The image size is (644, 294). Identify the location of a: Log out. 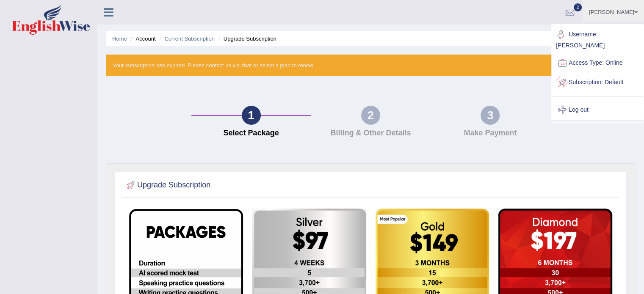
(597, 110).